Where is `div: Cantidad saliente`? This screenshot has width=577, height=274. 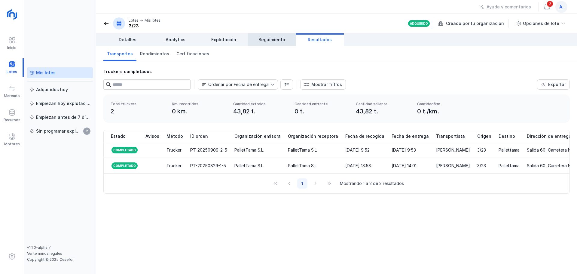 div: Cantidad saliente is located at coordinates (383, 104).